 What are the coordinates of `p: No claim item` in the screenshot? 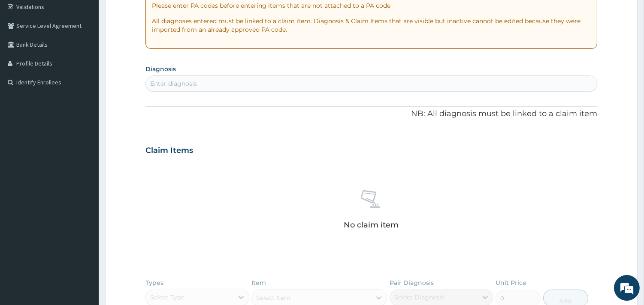 It's located at (371, 225).